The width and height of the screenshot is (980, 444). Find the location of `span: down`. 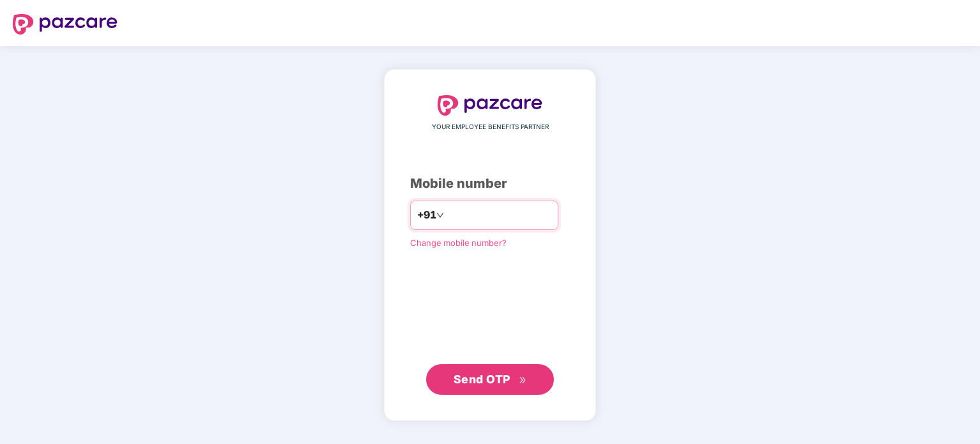

span: down is located at coordinates (440, 215).